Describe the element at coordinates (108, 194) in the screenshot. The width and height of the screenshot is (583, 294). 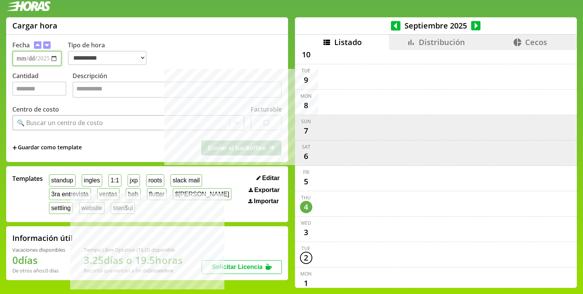
I see `button: ventas` at that location.